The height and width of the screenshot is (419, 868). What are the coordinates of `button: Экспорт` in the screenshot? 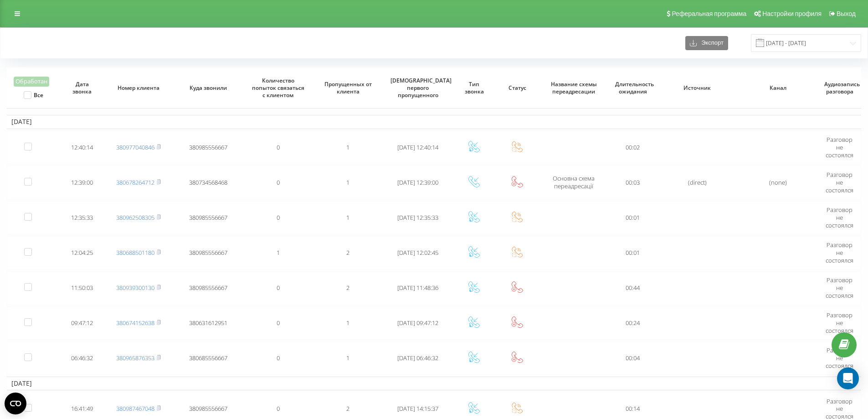 It's located at (707, 43).